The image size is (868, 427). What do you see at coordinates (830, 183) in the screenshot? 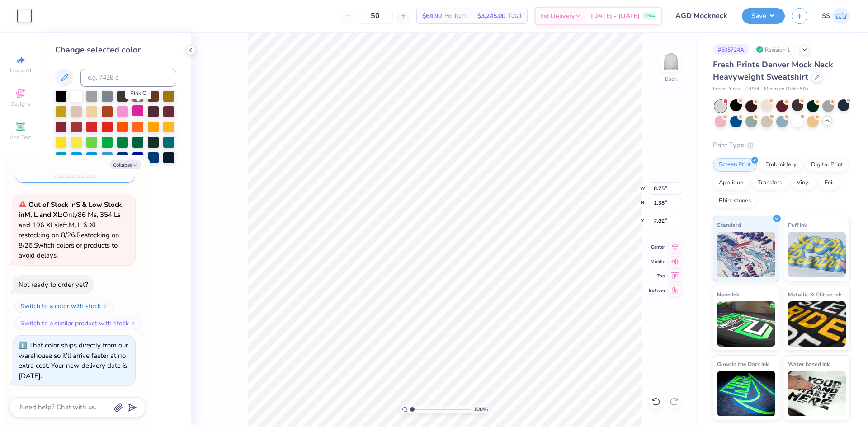
I see `div: Foil` at bounding box center [830, 183].